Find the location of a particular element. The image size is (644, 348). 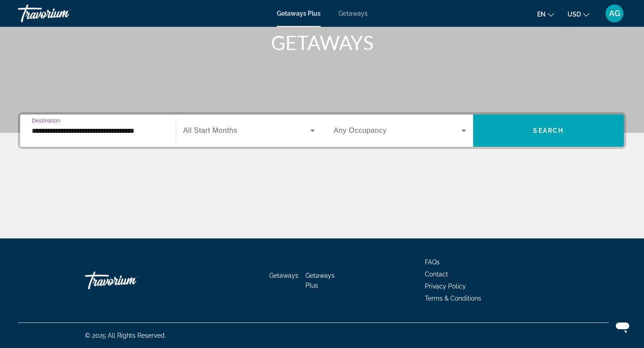

span: Contact is located at coordinates (436, 274).